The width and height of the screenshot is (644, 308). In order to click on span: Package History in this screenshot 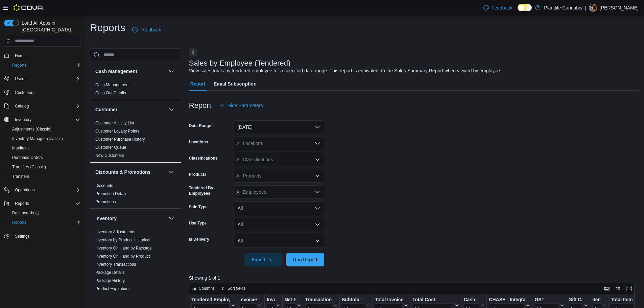, I will do `click(110, 281)`.